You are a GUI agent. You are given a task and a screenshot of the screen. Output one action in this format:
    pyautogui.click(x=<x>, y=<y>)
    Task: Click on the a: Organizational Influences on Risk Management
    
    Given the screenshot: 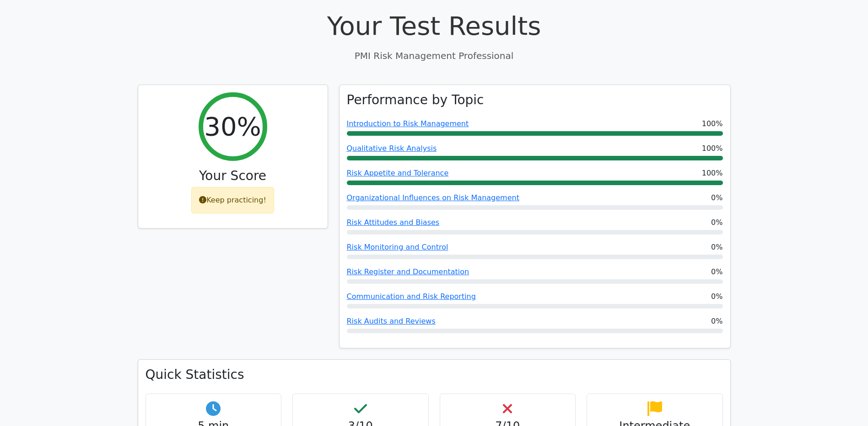 What is the action you would take?
    pyautogui.click(x=433, y=197)
    